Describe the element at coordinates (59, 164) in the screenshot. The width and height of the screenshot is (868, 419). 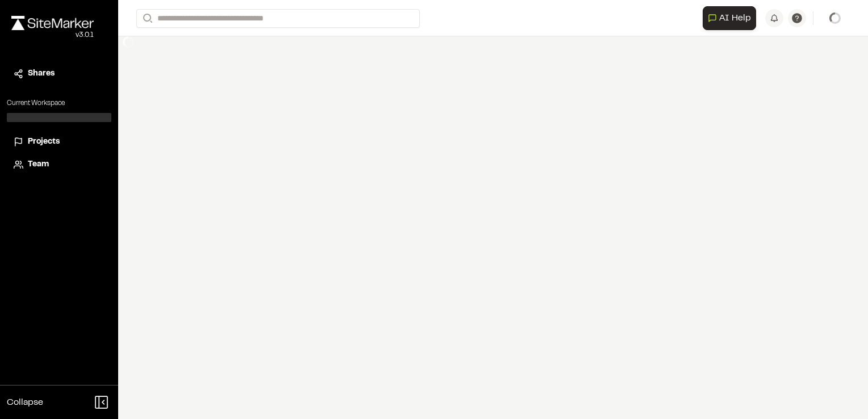
I see `a: Team` at that location.